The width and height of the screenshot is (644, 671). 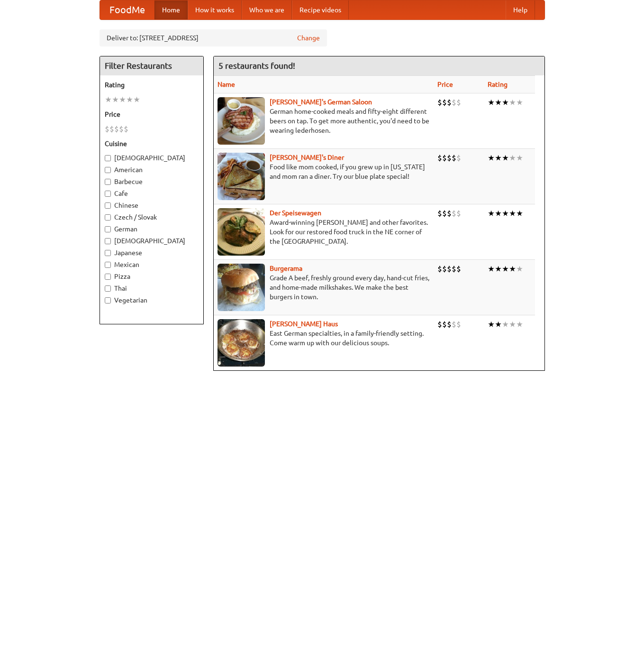 What do you see at coordinates (152, 84) in the screenshot?
I see `h5: Rating` at bounding box center [152, 84].